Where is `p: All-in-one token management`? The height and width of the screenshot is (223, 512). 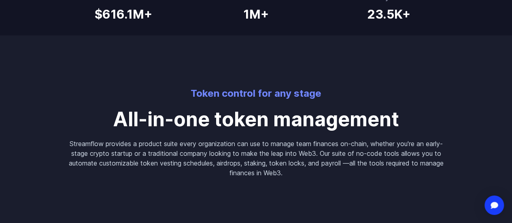 p: All-in-one token management is located at coordinates (256, 119).